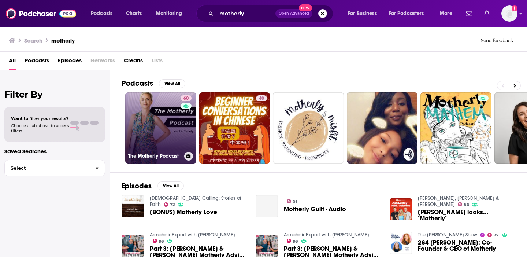 The width and height of the screenshot is (527, 257). I want to click on span: For Podcasters, so click(406, 14).